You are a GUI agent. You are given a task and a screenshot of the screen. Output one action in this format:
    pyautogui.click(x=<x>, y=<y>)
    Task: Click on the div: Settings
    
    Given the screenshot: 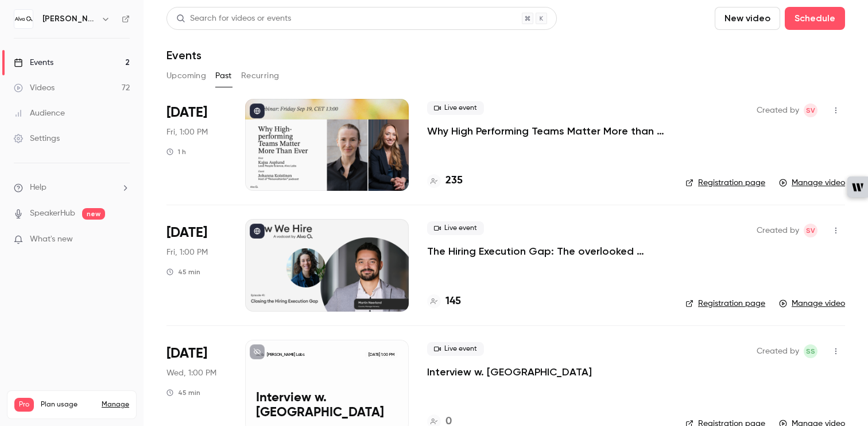 What is the action you would take?
    pyautogui.click(x=37, y=139)
    